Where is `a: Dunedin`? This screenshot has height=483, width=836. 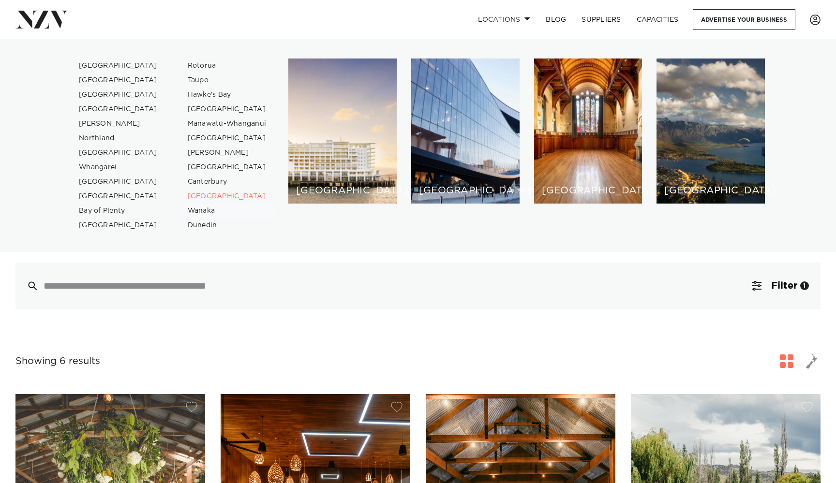
a: Dunedin is located at coordinates (227, 225).